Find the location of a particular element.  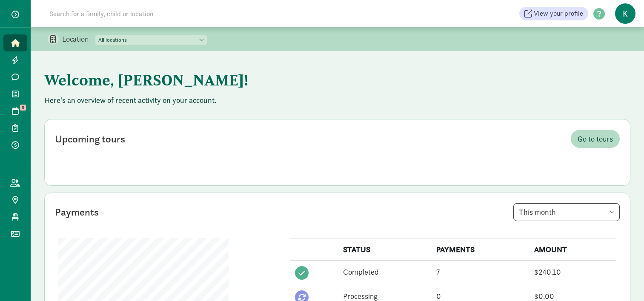

p: Location is located at coordinates (78, 39).